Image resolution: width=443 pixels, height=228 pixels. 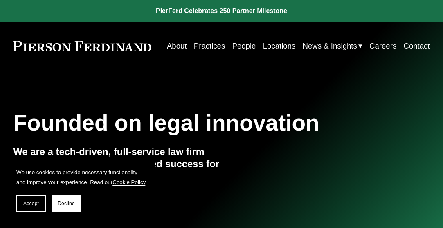 What do you see at coordinates (31, 204) in the screenshot?
I see `span: Accept` at bounding box center [31, 204].